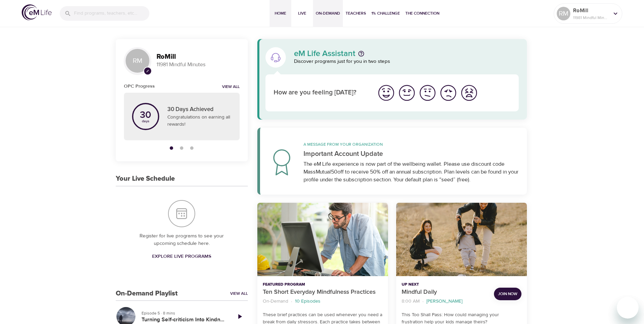  Describe the element at coordinates (308, 301) in the screenshot. I see `p: 10 Episodes` at that location.